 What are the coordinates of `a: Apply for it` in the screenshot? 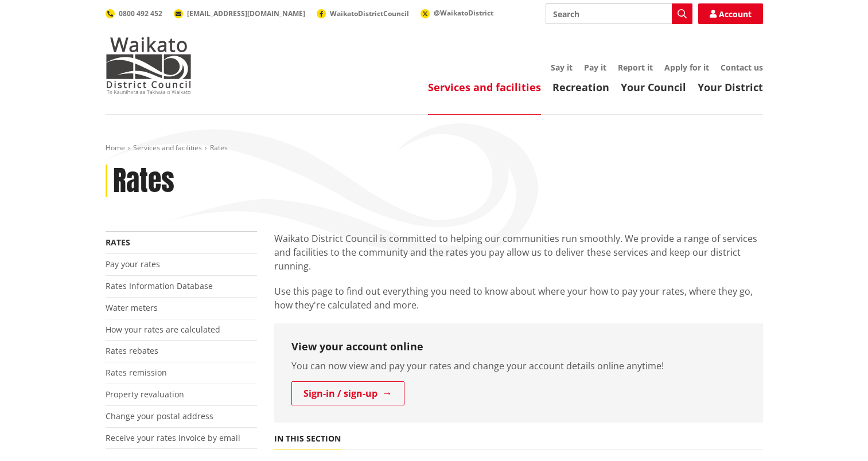 It's located at (687, 67).